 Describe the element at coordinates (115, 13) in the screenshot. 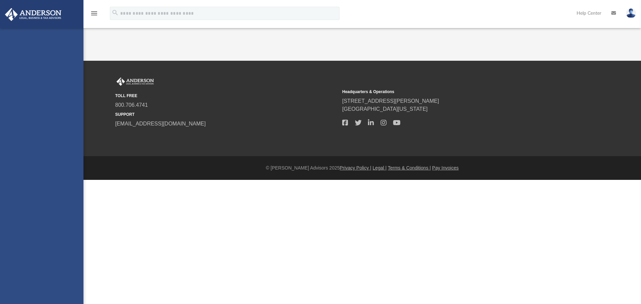

I see `i: search` at that location.